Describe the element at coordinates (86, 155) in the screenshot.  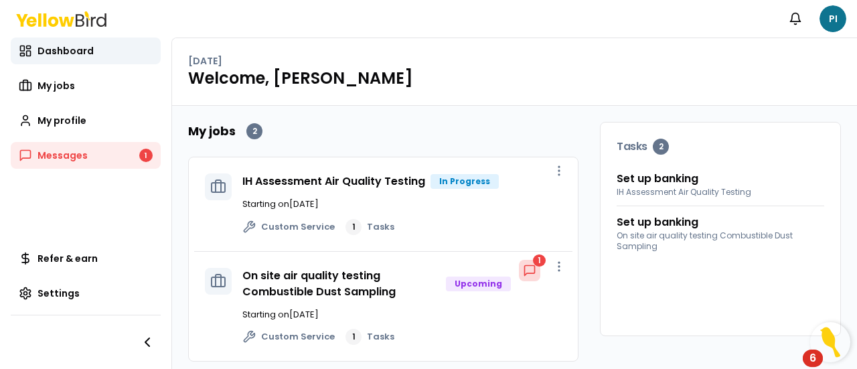
I see `a: Messages1` at that location.